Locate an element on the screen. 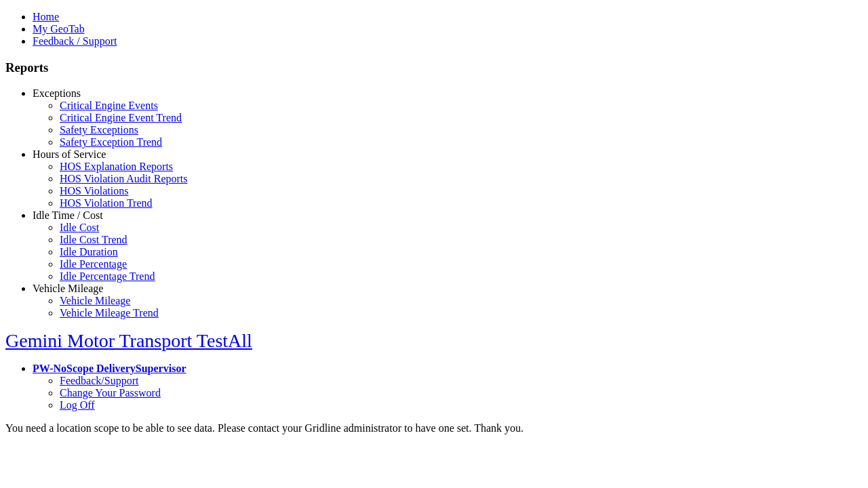 The width and height of the screenshot is (868, 488). a: My GeoTab is located at coordinates (58, 28).